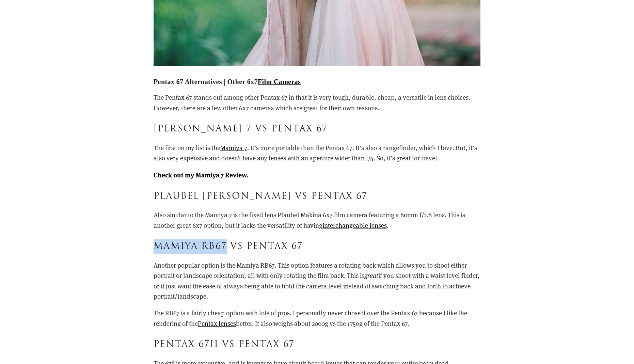 The width and height of the screenshot is (634, 364). Describe the element at coordinates (201, 175) in the screenshot. I see `a: Check out my Mamiya 7 Review.` at that location.